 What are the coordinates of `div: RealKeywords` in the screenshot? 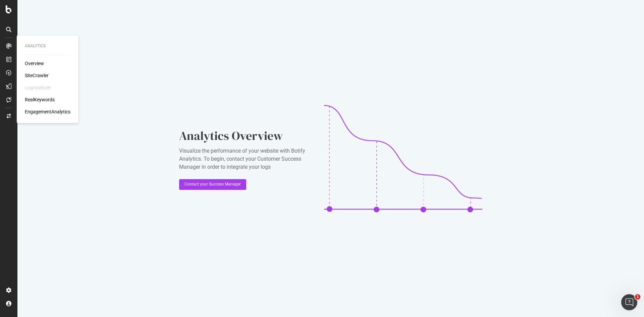 It's located at (40, 100).